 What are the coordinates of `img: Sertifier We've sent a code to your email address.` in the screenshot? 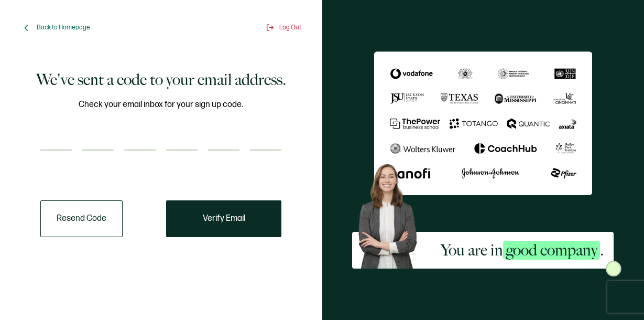 It's located at (483, 123).